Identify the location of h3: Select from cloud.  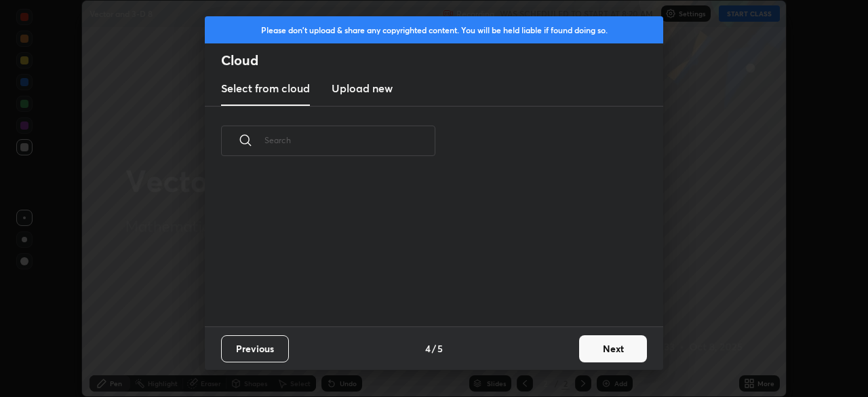
(265, 88).